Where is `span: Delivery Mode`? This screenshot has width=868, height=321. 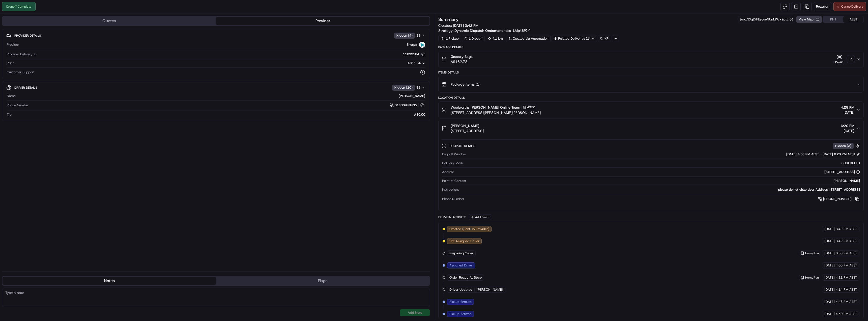 span: Delivery Mode is located at coordinates (453, 163).